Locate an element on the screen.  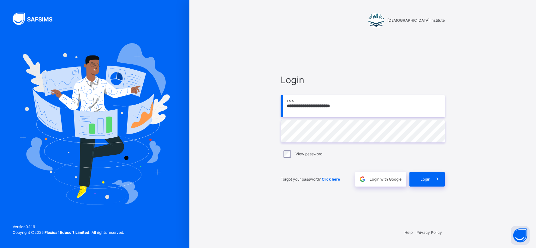
span: Login with Google is located at coordinates (385, 180).